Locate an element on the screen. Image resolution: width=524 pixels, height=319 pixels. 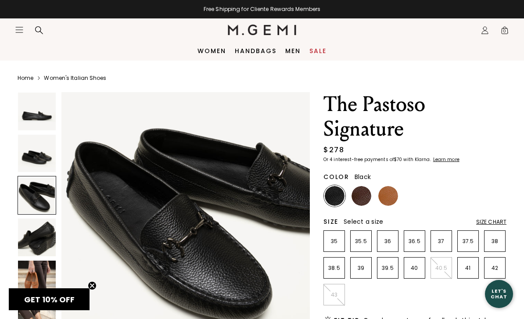
img: M.Gemi is located at coordinates (262, 30).